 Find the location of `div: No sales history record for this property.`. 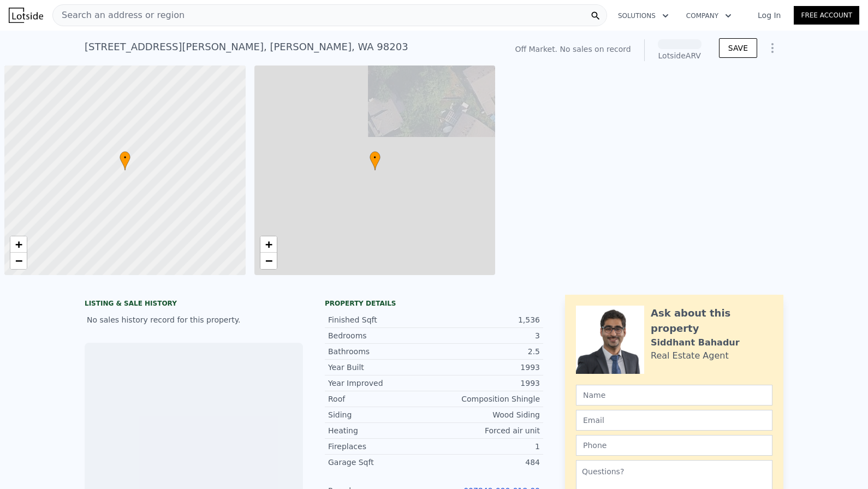

div: No sales history record for this property. is located at coordinates (193, 320).